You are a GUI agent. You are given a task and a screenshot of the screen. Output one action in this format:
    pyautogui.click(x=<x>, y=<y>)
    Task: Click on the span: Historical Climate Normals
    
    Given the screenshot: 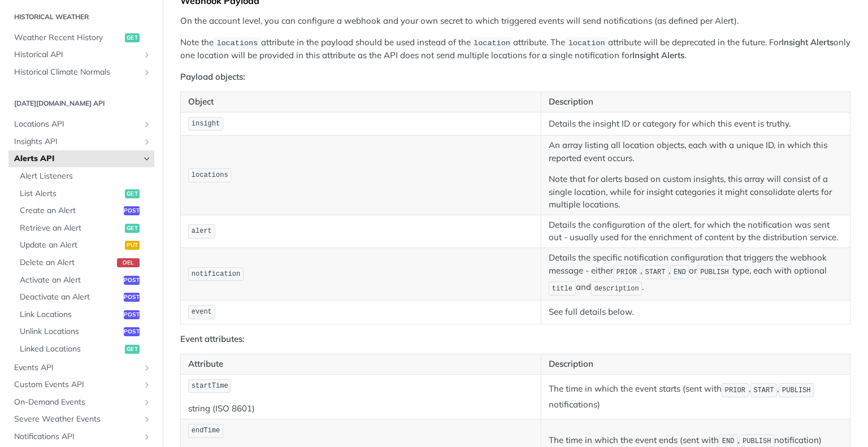 What is the action you would take?
    pyautogui.click(x=77, y=72)
    